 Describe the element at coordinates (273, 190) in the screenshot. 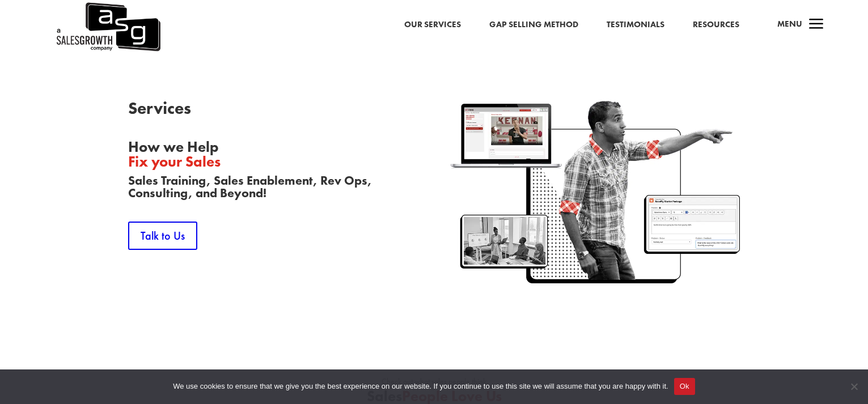

I see `h3: Sales Training, Sales Enablement, Rev Ops, Consulting, and Beyond!` at that location.